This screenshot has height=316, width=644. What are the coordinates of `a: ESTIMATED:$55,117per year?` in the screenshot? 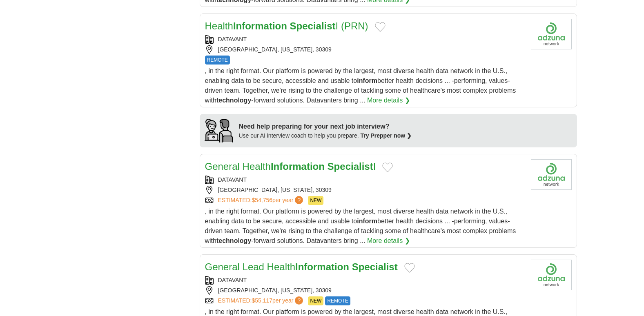 It's located at (261, 301).